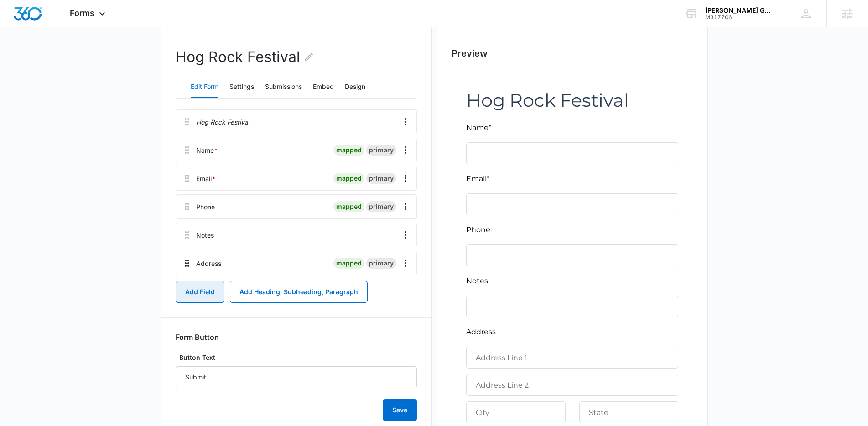 This screenshot has width=868, height=426. Describe the element at coordinates (283, 87) in the screenshot. I see `button: Submissions` at that location.